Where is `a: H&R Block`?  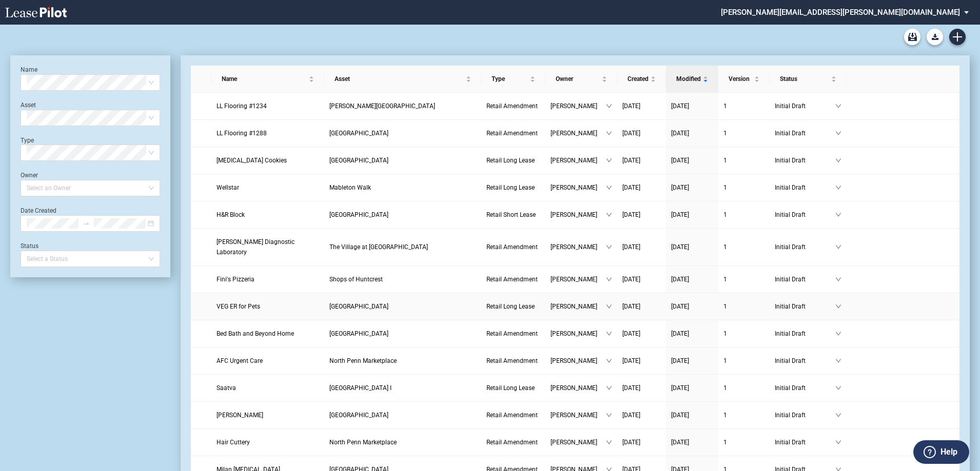 a: H&R Block is located at coordinates (268, 215).